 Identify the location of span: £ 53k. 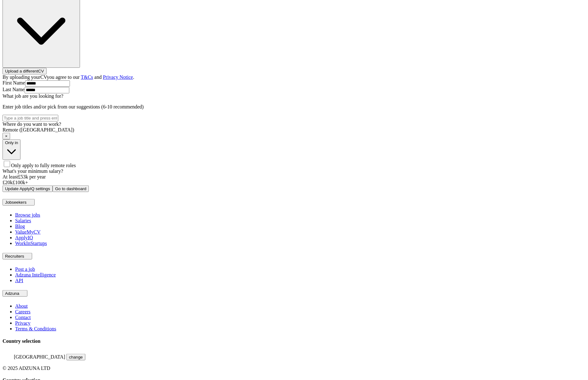
(23, 177).